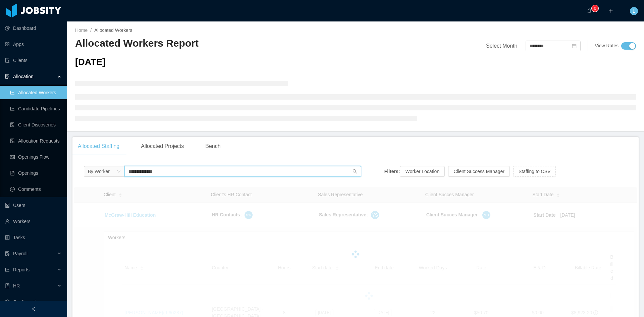 This screenshot has width=644, height=317. I want to click on div: Bench, so click(213, 146).